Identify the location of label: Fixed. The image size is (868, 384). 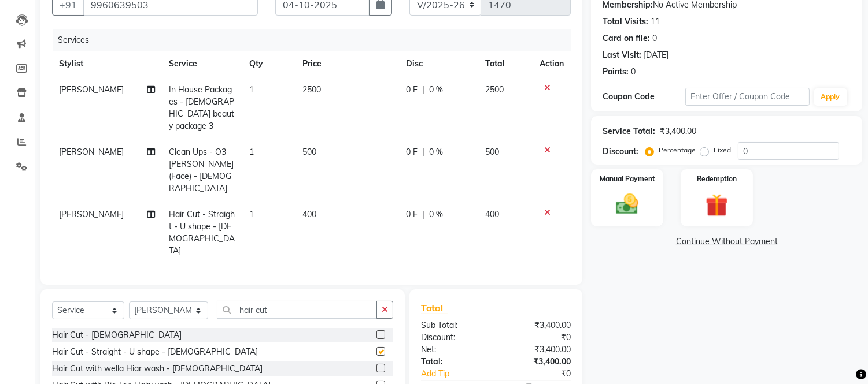
(722, 150).